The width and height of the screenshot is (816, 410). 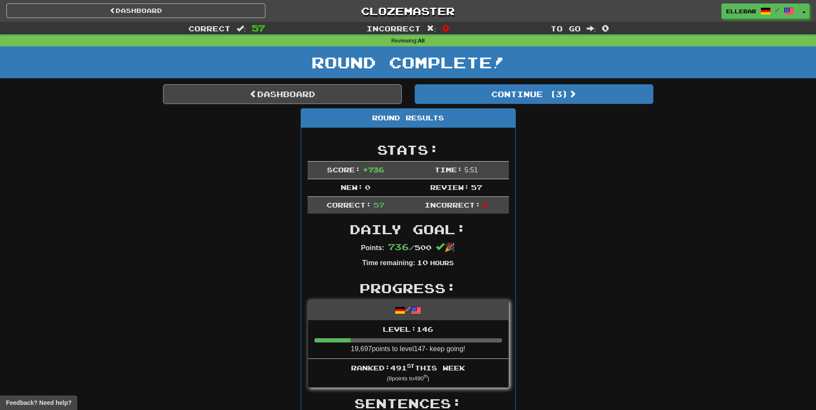 What do you see at coordinates (352, 187) in the screenshot?
I see `span: New:` at bounding box center [352, 187].